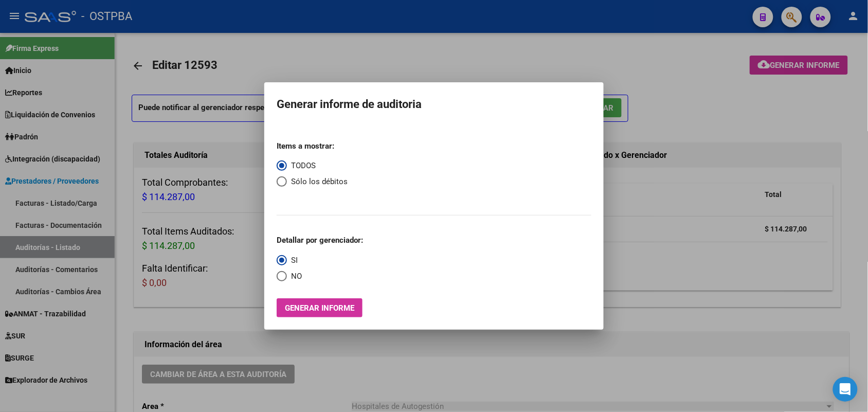 The width and height of the screenshot is (868, 412). What do you see at coordinates (294, 276) in the screenshot?
I see `span: NO` at bounding box center [294, 276].